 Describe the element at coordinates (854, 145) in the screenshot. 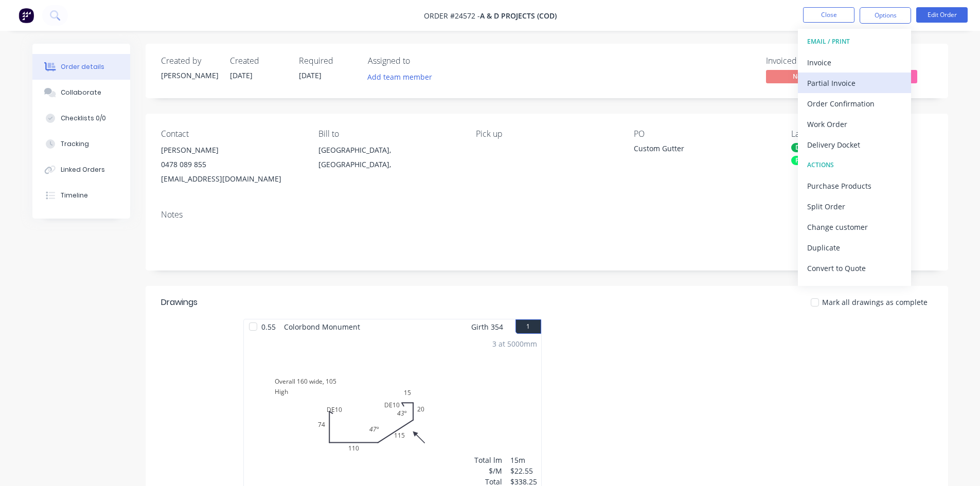

I see `button: Delivery Docket` at that location.